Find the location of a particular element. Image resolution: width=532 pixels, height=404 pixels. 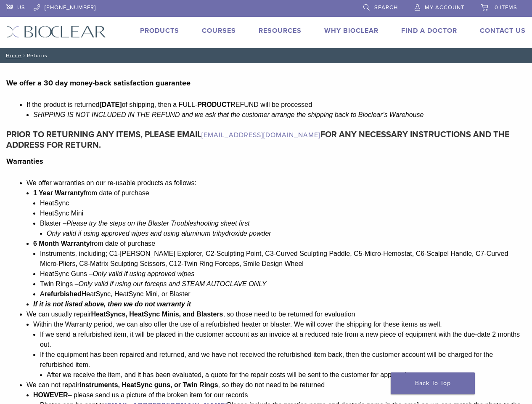

span: Only valid if using our forceps and STEAM AUTOCLAVE ONLY is located at coordinates (172, 283).